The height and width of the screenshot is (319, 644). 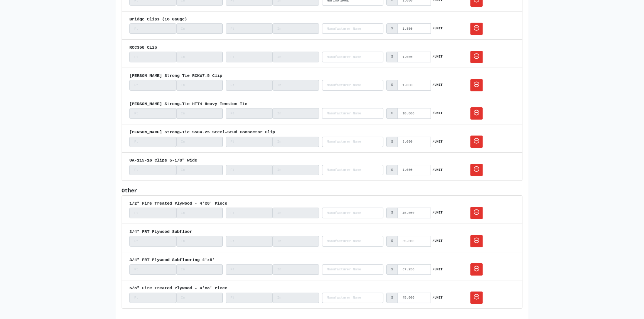 I want to click on div: UA-115-16 Clips 5-1/8" Wide, so click(x=322, y=161).